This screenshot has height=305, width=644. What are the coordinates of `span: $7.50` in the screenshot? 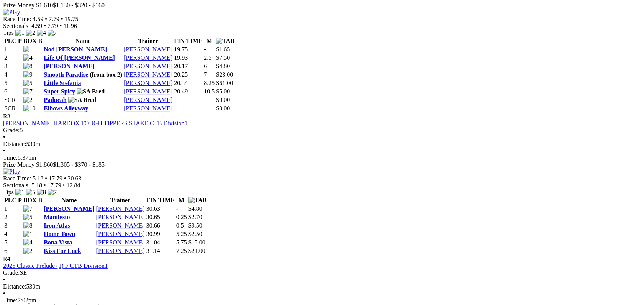 It's located at (223, 58).